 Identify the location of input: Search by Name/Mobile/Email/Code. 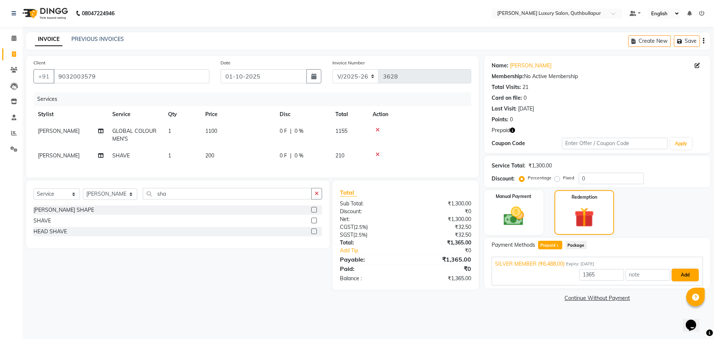
(131, 76).